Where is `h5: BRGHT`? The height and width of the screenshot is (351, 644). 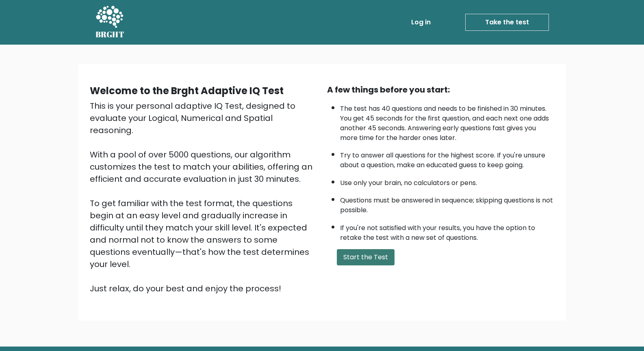
h5: BRGHT is located at coordinates (110, 34).